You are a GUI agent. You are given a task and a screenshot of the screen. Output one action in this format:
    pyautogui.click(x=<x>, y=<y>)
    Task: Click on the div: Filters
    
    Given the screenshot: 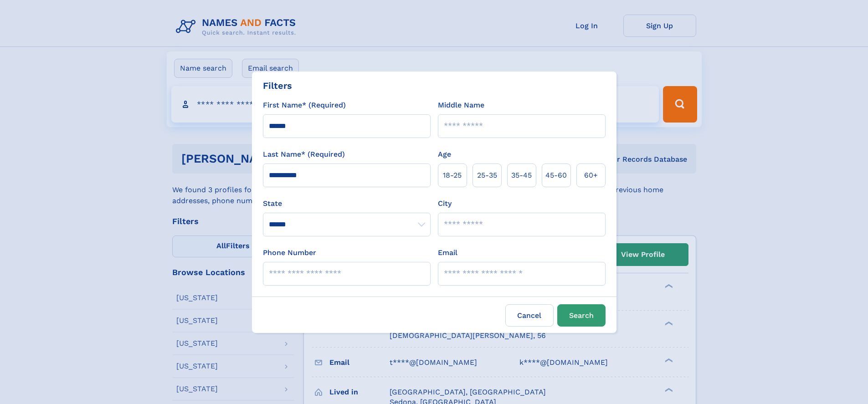 What is the action you would take?
    pyautogui.click(x=277, y=85)
    